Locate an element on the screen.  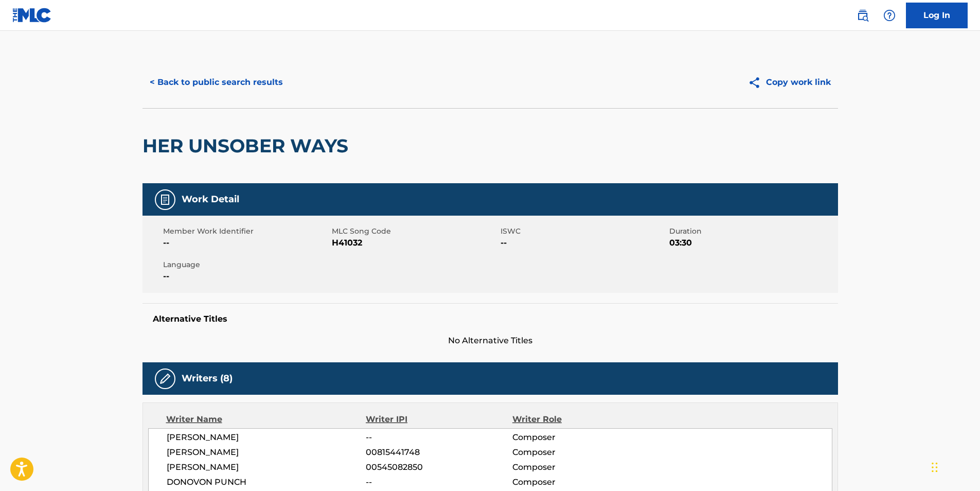
span: 00545082850 is located at coordinates (439, 467).